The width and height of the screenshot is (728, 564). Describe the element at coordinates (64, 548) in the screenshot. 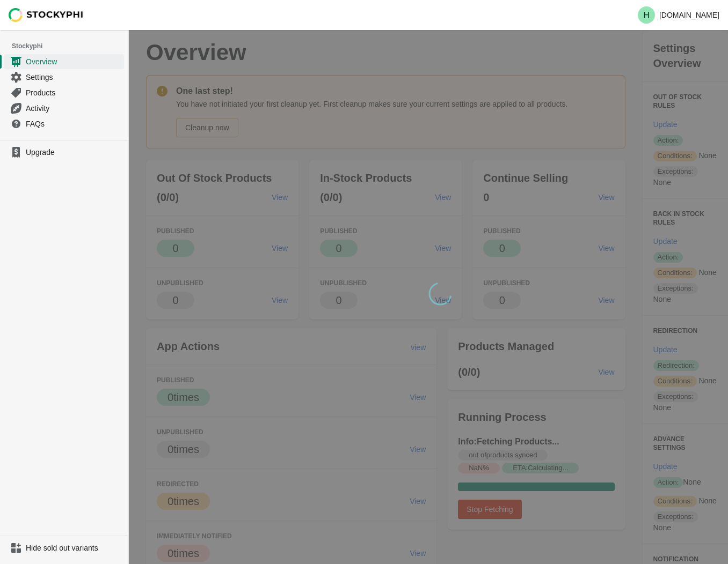

I see `a: Hide sold out variants` at that location.